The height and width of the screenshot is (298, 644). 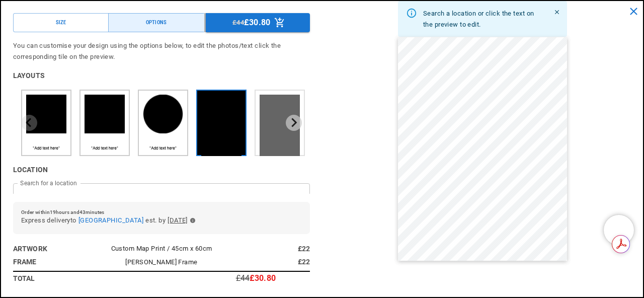 What do you see at coordinates (61, 22) in the screenshot?
I see `button: Size` at bounding box center [61, 22].